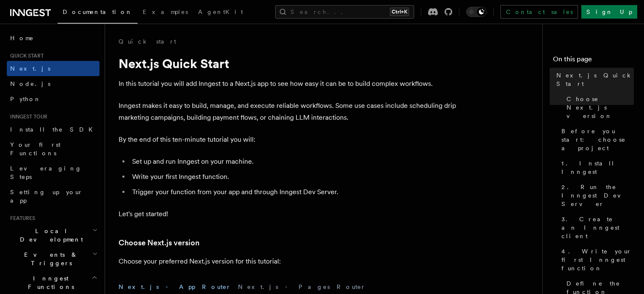 The width and height of the screenshot is (644, 294). What do you see at coordinates (293, 161) in the screenshot?
I see `li: Set up and run Inngest on your machine.` at bounding box center [293, 161].